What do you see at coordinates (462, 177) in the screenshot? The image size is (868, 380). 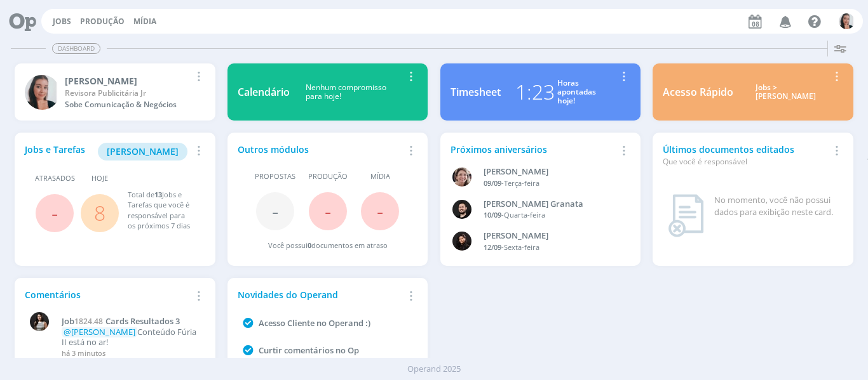 I see `img: A` at bounding box center [462, 177].